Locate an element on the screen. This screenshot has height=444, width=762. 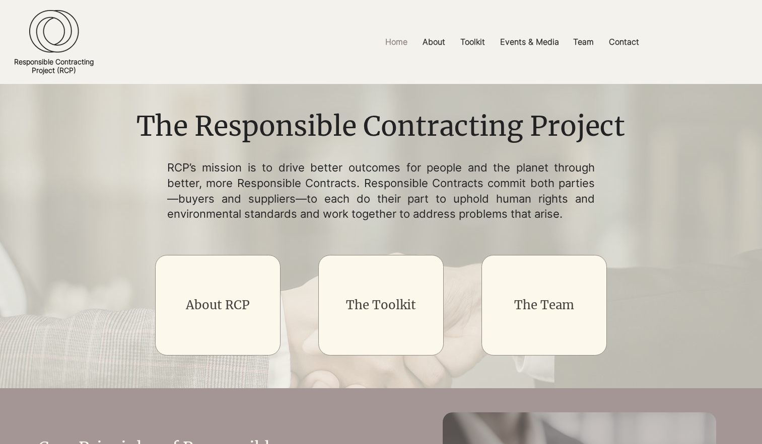
a: About RCP is located at coordinates (217, 305).